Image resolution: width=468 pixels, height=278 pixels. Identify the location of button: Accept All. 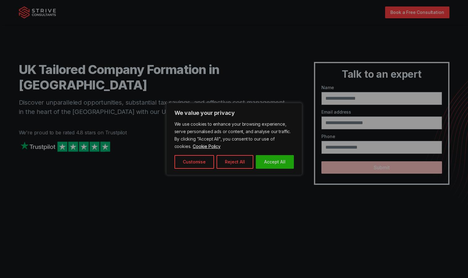
(275, 162).